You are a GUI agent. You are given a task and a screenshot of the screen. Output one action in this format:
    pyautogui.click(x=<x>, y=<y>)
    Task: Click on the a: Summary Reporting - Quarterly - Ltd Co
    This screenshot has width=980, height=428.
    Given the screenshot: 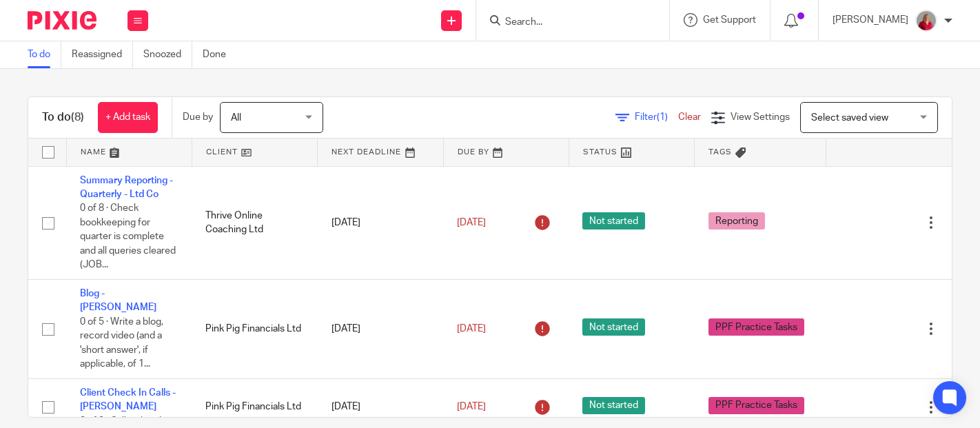 What is the action you would take?
    pyautogui.click(x=126, y=188)
    